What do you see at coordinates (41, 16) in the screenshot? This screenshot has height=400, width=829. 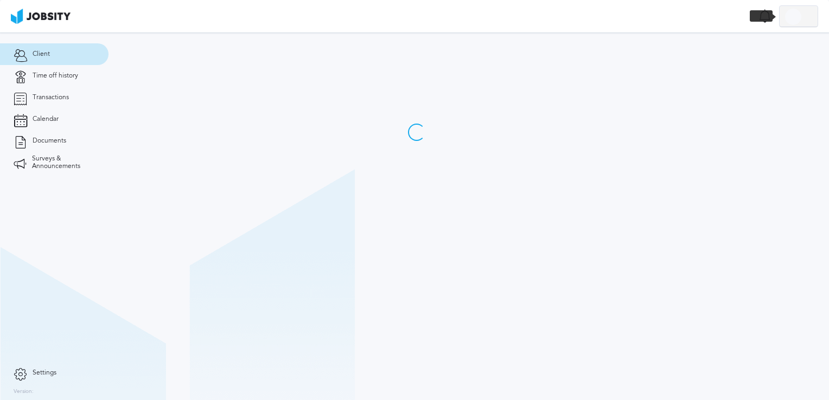 I see `img: ab4bad089aa723f57921c736e9817d99.png` at bounding box center [41, 16].